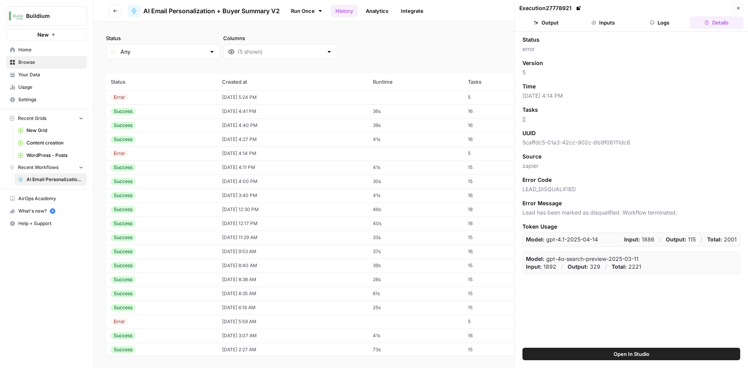  I want to click on span: Your Data, so click(51, 75).